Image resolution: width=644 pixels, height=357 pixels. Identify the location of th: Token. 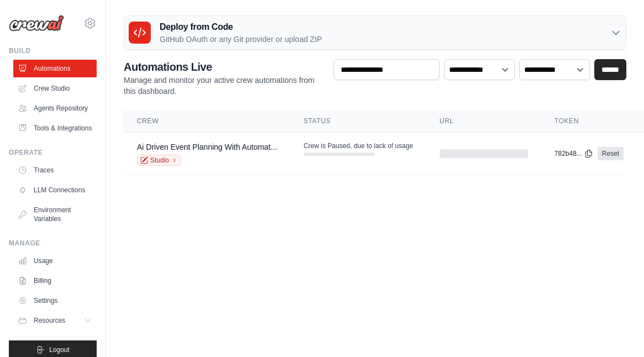
(589, 121).